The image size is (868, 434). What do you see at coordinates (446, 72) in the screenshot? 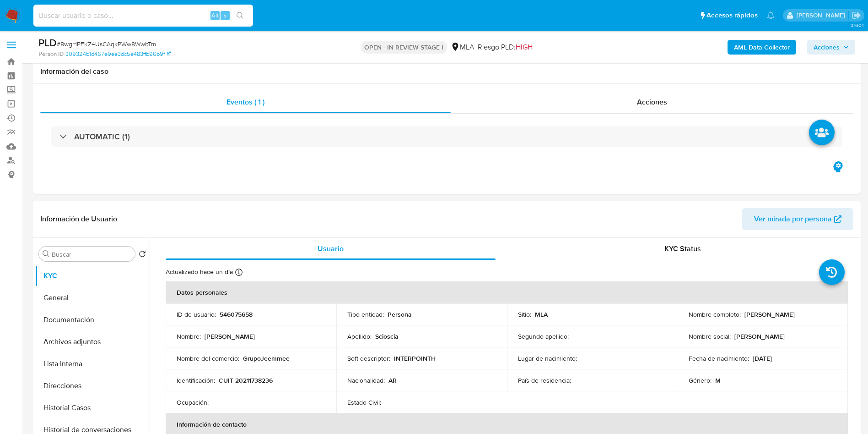
I see `h1: Información del caso` at bounding box center [446, 72].